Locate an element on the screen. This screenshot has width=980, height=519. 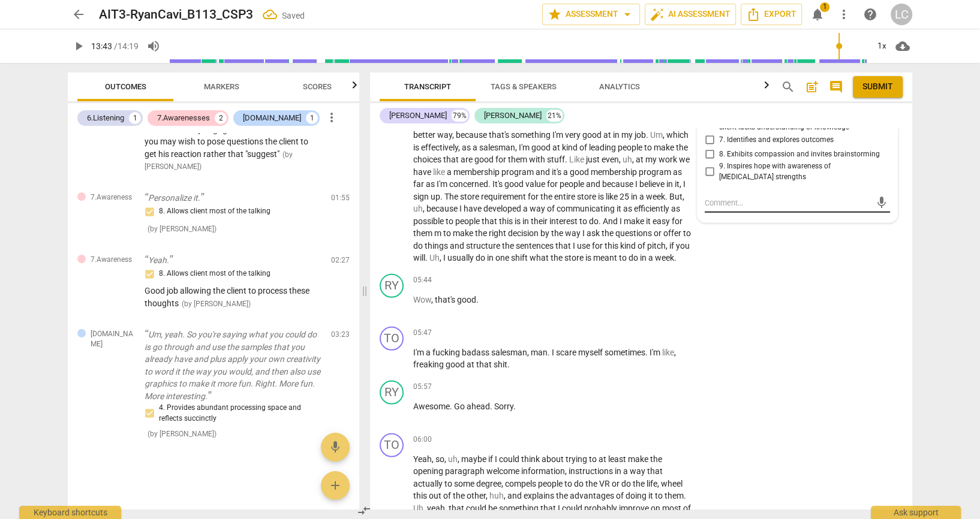
span: It's is located at coordinates (498, 184).